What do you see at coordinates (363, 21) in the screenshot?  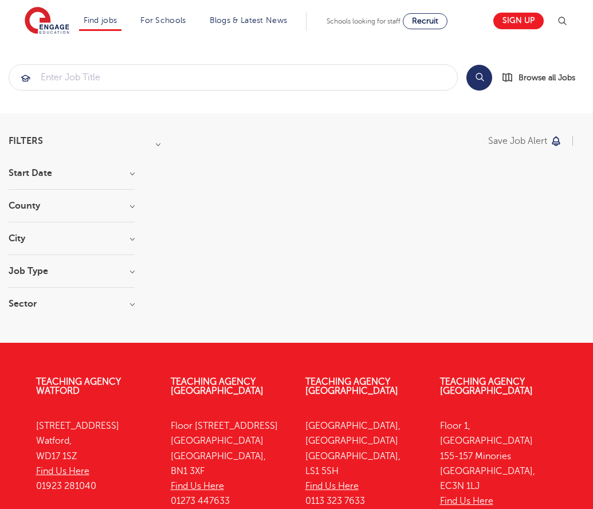 I see `span: Schools looking for staff` at bounding box center [363, 21].